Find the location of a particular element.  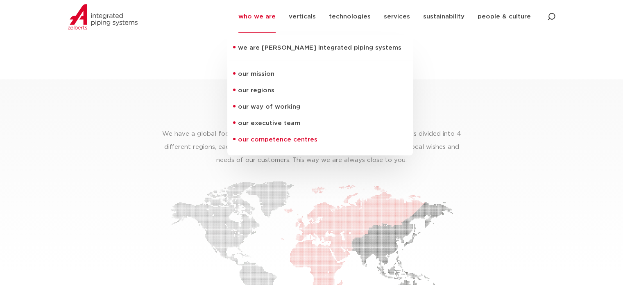

a: our competence centres is located at coordinates (320, 140).